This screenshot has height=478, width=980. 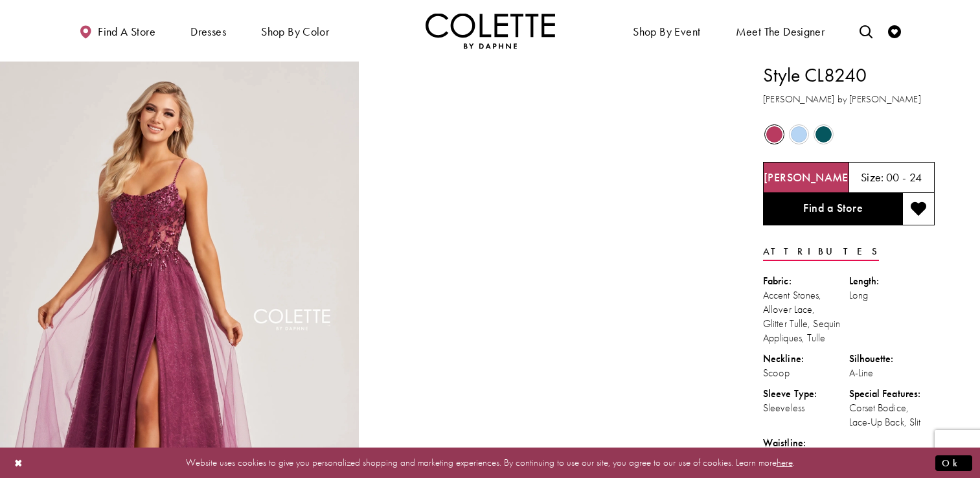 What do you see at coordinates (806, 373) in the screenshot?
I see `div: Scoop` at bounding box center [806, 373].